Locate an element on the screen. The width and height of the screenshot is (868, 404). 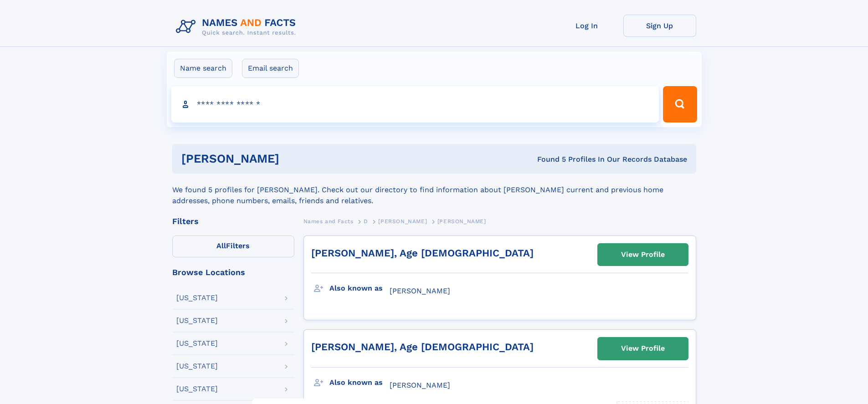
a: Sign Up is located at coordinates (660, 25).